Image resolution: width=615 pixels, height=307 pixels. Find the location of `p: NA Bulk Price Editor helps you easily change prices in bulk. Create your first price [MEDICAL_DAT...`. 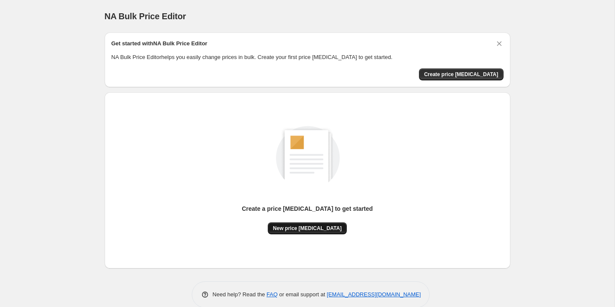

p: NA Bulk Price Editor helps you easily change prices in bulk. Create your first price [MEDICAL_DAT... is located at coordinates (308, 57).